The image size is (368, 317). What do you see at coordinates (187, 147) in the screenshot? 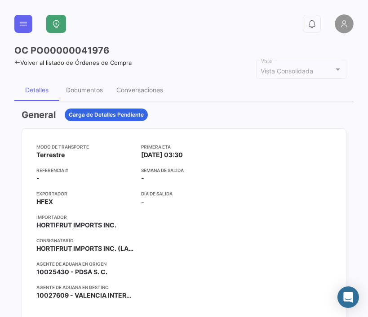
I see `app-card-info-title: Primera ETA` at bounding box center [187, 147].